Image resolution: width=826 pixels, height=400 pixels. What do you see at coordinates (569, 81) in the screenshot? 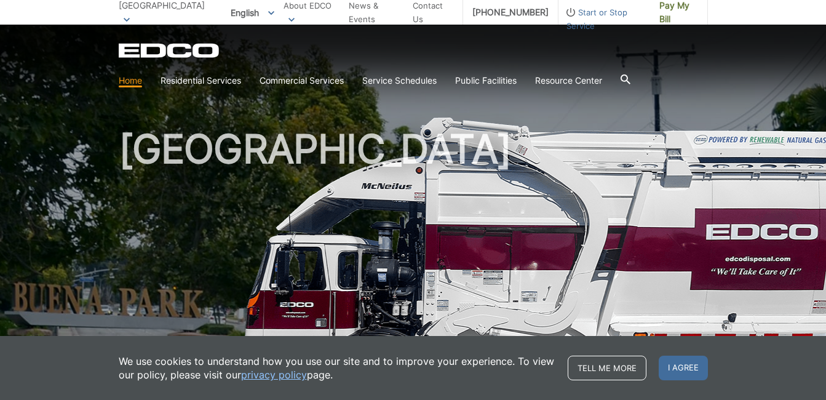
I see `a: Resource Center` at bounding box center [569, 81].